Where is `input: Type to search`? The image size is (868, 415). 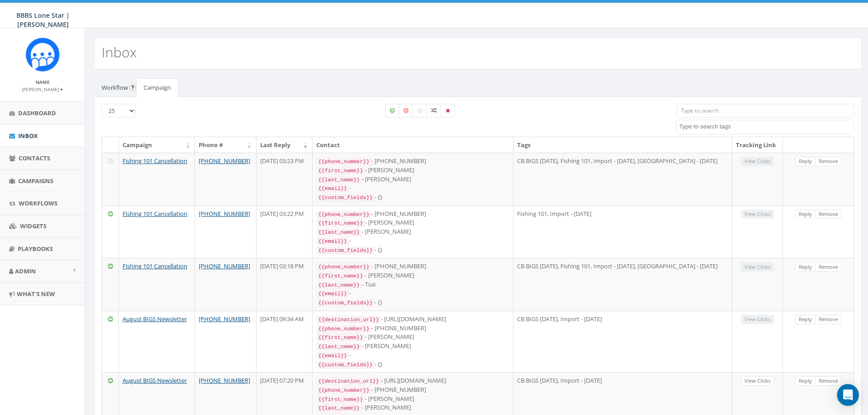 input: Type to search is located at coordinates (765, 110).